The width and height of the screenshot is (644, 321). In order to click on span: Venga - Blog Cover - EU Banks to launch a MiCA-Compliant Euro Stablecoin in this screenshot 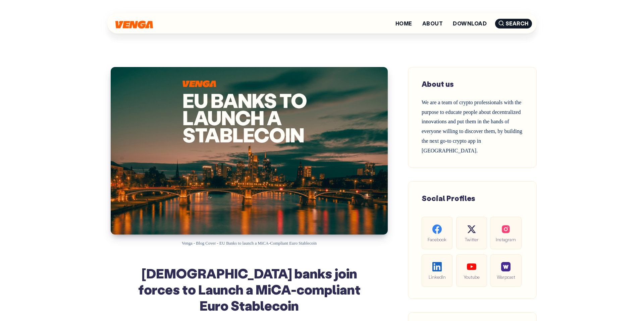, I will do `click(249, 243)`.